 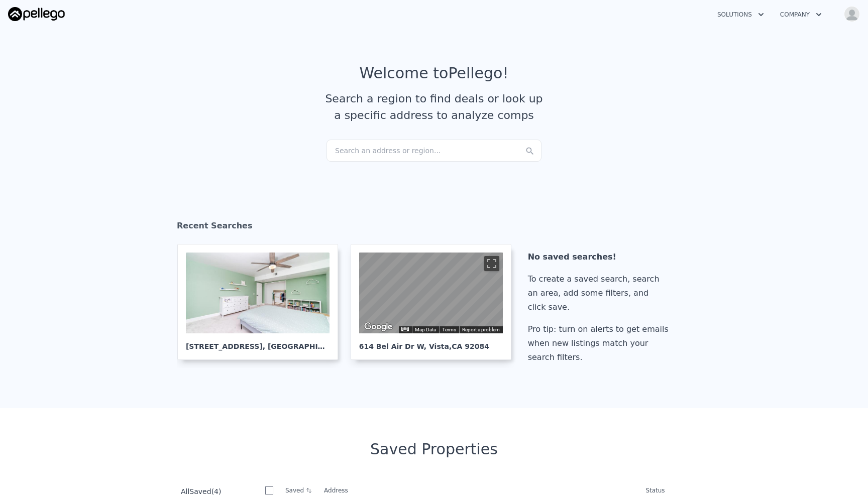 I want to click on div: Street View, so click(x=431, y=292).